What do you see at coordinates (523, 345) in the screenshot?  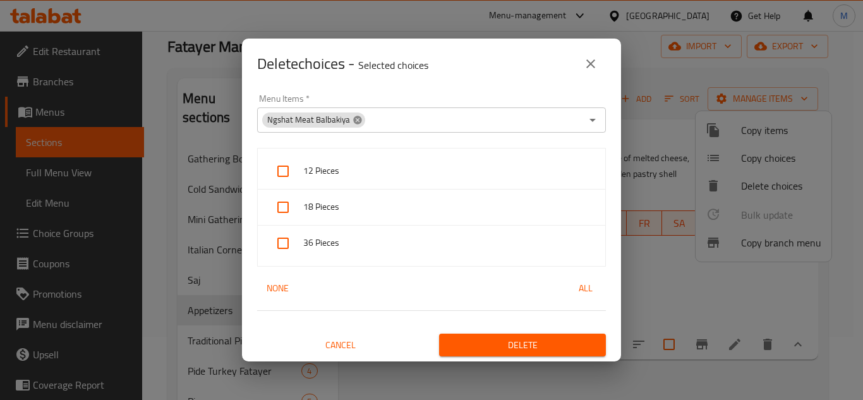 I see `button: Delete` at bounding box center [523, 345].